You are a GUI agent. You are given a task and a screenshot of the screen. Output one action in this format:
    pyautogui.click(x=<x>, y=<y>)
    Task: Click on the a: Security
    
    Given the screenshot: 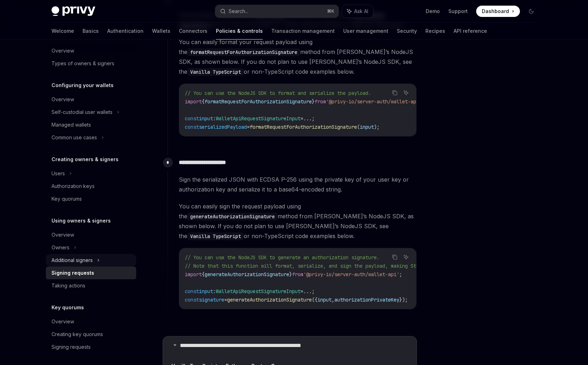 What is the action you would take?
    pyautogui.click(x=407, y=31)
    